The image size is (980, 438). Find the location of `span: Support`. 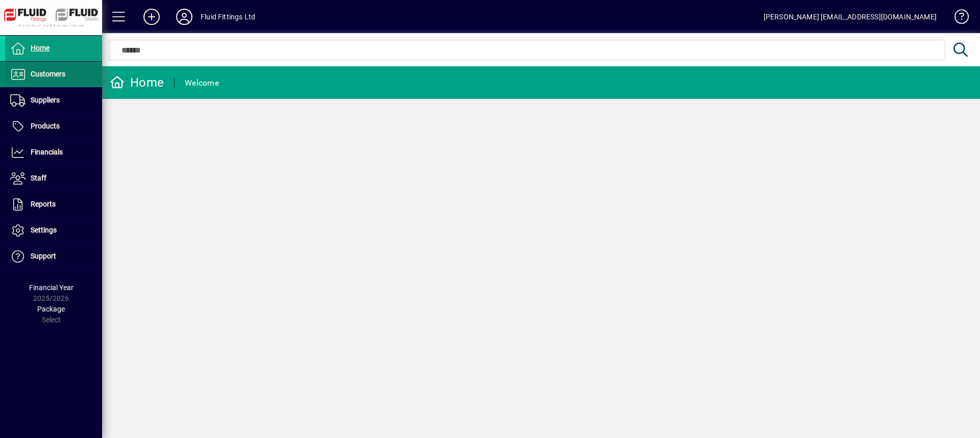

span: Support is located at coordinates (43, 256).